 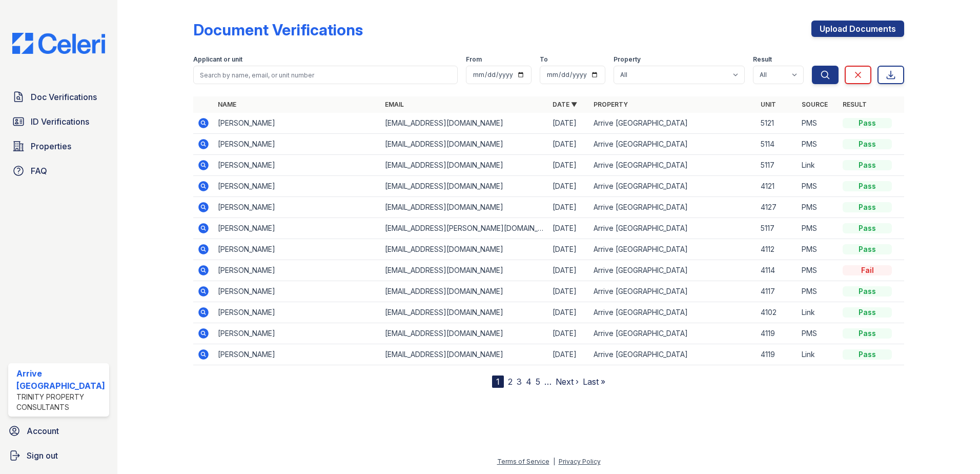 What do you see at coordinates (61, 402) in the screenshot?
I see `div: Trinity Property Consultants` at bounding box center [61, 402].